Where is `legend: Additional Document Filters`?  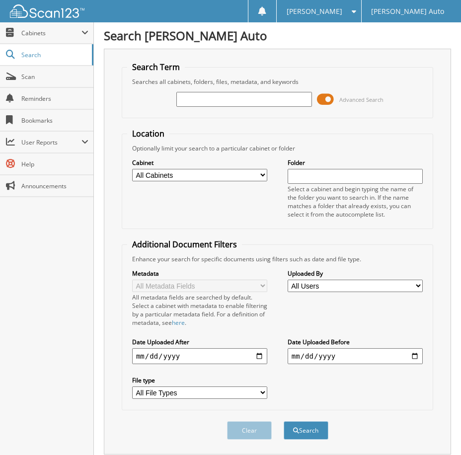 legend: Additional Document Filters is located at coordinates (184, 244).